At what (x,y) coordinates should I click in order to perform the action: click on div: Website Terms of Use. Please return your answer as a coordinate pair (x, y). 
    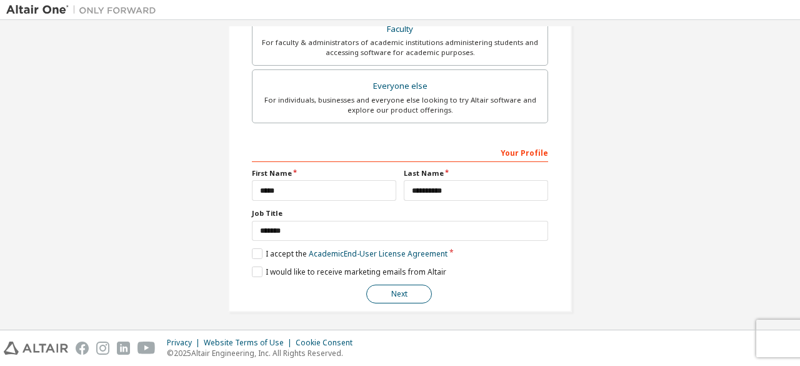
    Looking at the image, I should click on (249, 342).